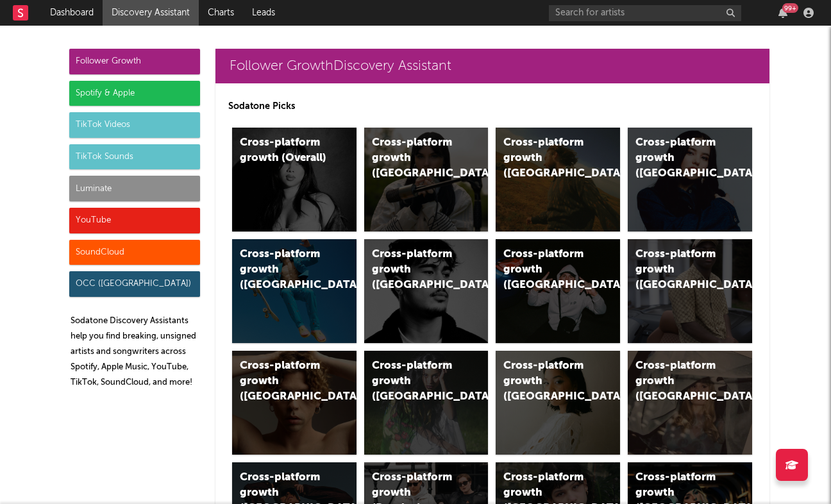 This screenshot has height=504, width=831. I want to click on p: Sodatone Picks, so click(493, 107).